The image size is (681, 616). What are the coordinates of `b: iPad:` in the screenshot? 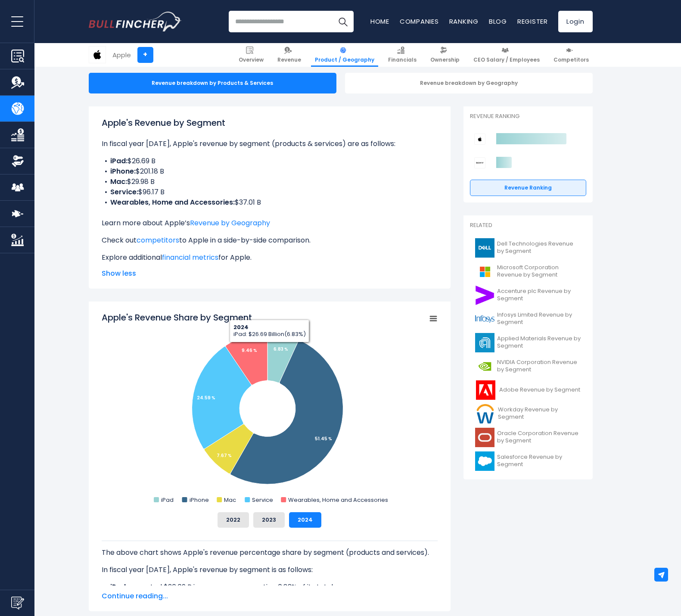 It's located at (119, 161).